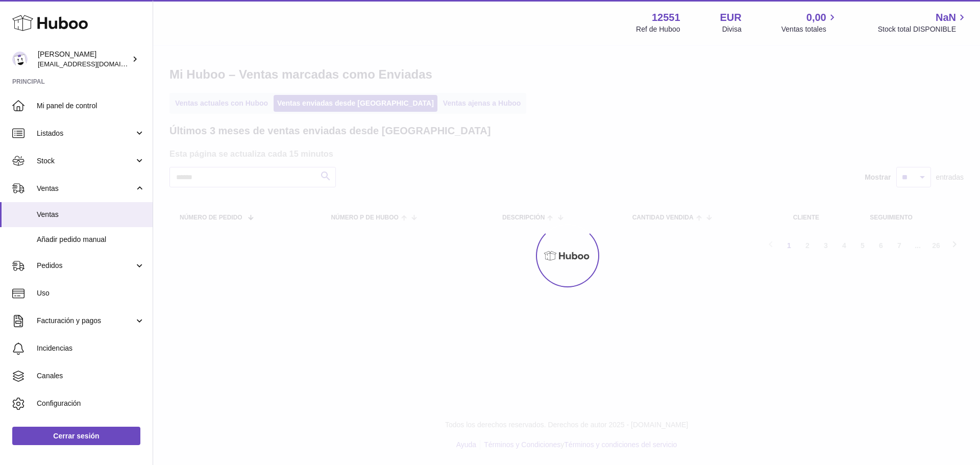 The height and width of the screenshot is (465, 980). I want to click on img: internalAdmin-12551@internal.huboo.com, so click(20, 59).